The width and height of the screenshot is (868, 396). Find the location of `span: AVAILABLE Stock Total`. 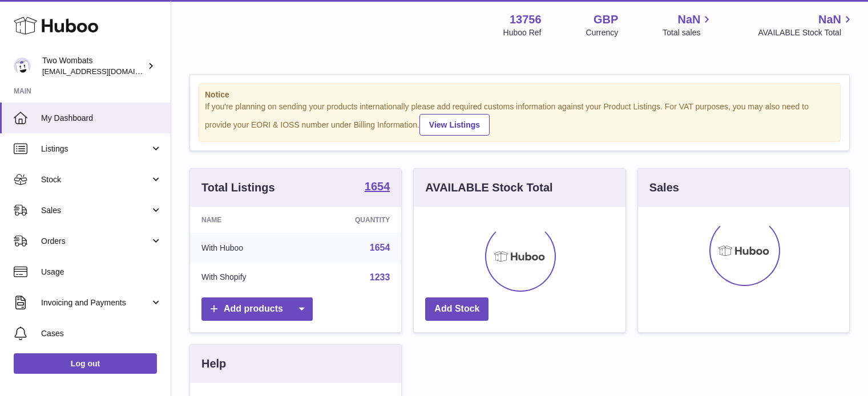

span: AVAILABLE Stock Total is located at coordinates (806, 32).